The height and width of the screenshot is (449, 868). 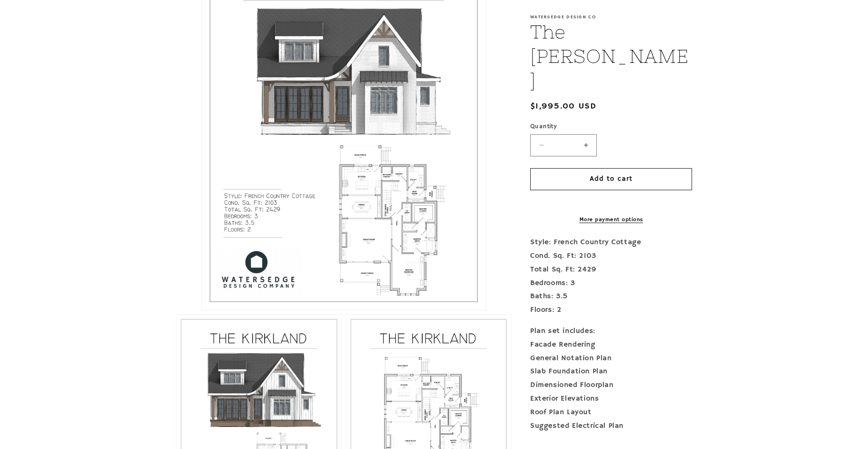 What do you see at coordinates (611, 385) in the screenshot?
I see `div: Dimensioned Floorplan` at bounding box center [611, 385].